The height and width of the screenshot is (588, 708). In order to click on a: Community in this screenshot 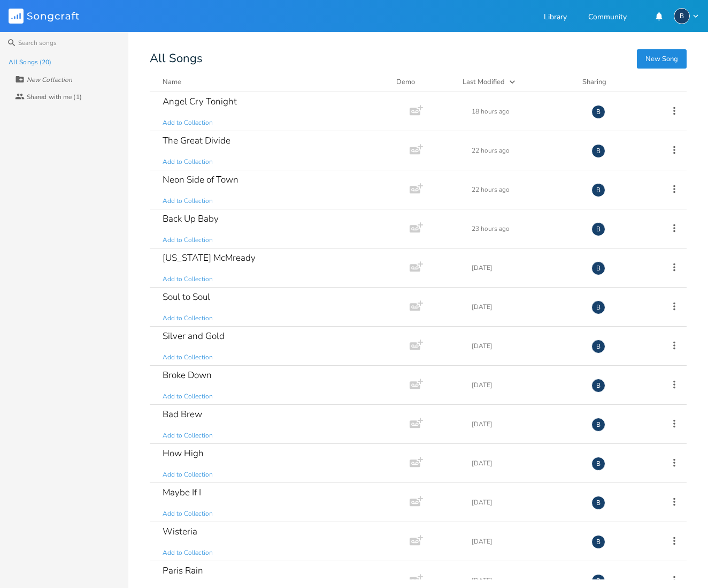, I will do `click(608, 17)`.